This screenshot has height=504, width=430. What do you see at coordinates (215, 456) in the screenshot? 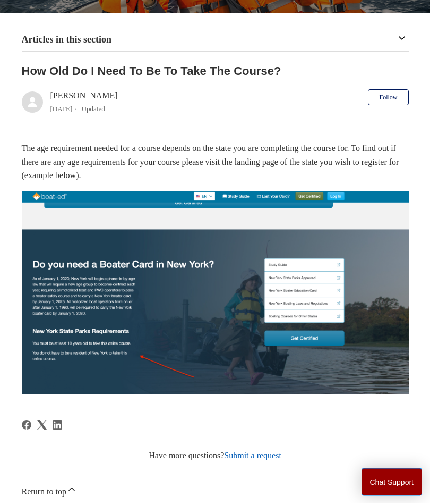
I see `div: Have more questions?` at bounding box center [215, 456].